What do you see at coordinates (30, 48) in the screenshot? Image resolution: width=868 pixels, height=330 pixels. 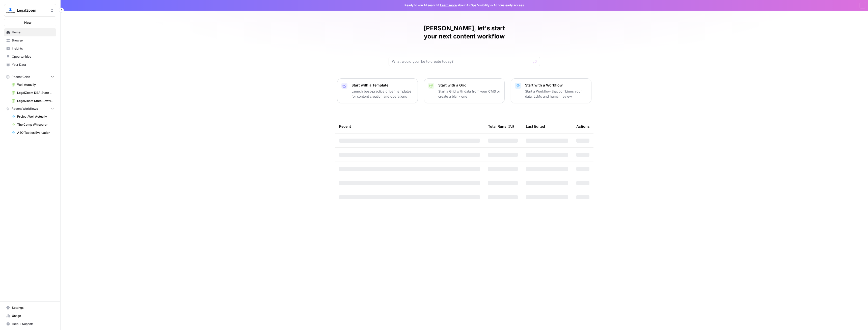 I see `a: Insights` at bounding box center [30, 48].